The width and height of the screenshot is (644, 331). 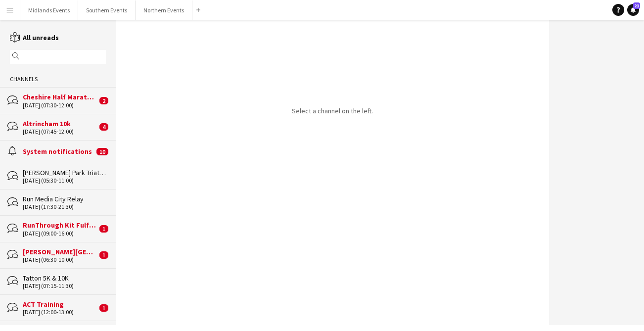 What do you see at coordinates (104, 127) in the screenshot?
I see `span: 4` at bounding box center [104, 127].